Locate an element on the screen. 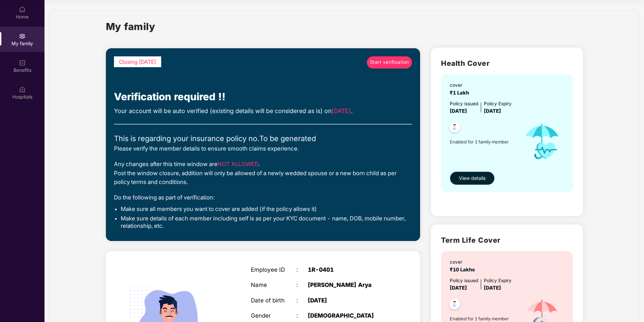 The height and width of the screenshot is (322, 644). span: View details is located at coordinates (472, 178).